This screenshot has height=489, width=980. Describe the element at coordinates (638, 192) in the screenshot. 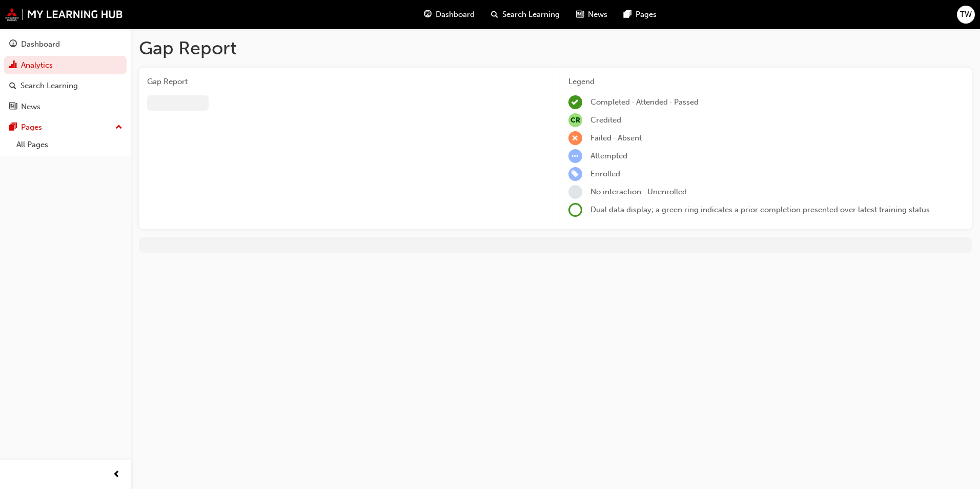

I see `span: No interaction · Unenrolled` at that location.